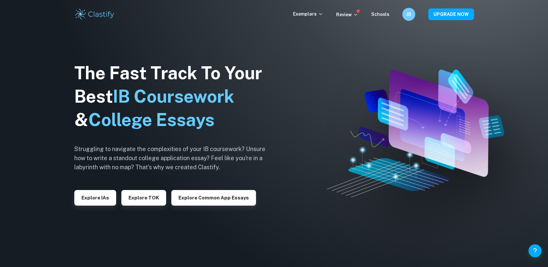 The image size is (548, 267). I want to click on a: Explore Common App essays, so click(214, 197).